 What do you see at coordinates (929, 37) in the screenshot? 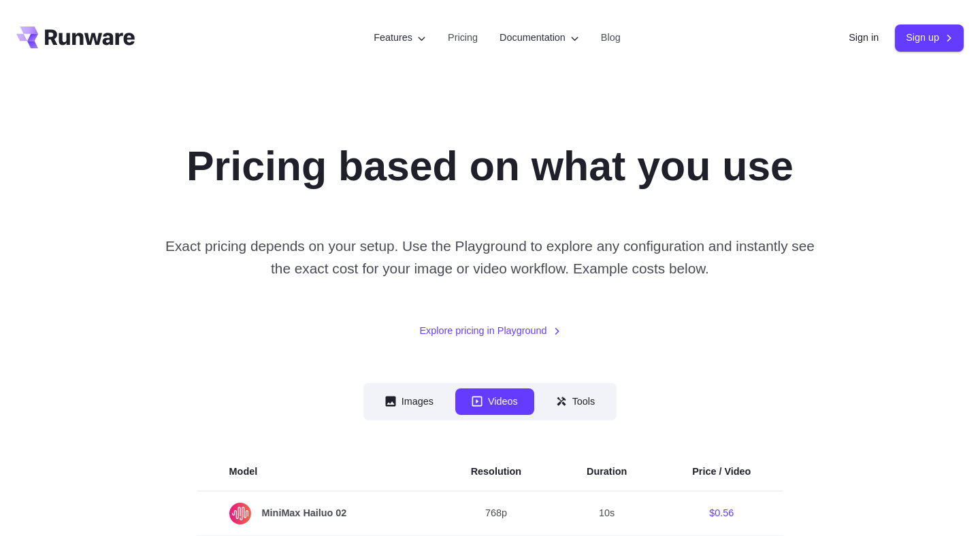
I see `a: Sign up` at bounding box center [929, 37].